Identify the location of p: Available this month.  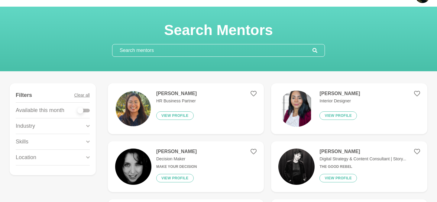
(40, 110).